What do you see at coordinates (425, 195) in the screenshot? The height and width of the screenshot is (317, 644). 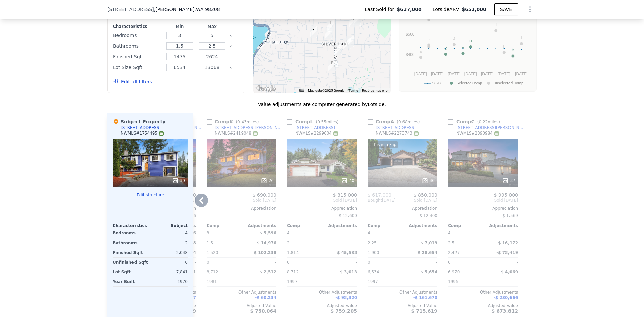 I see `span: $ 850,000` at bounding box center [425, 195].